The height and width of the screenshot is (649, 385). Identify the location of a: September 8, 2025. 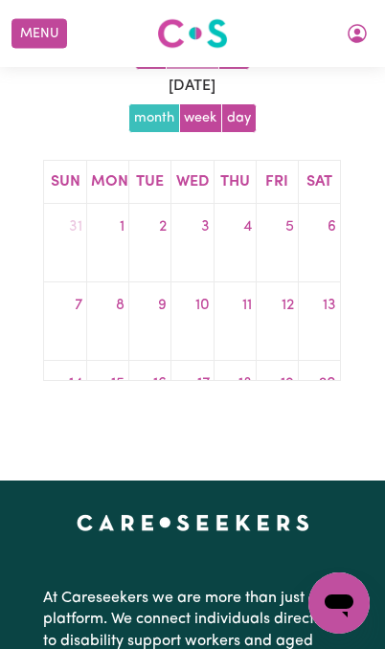
(120, 305).